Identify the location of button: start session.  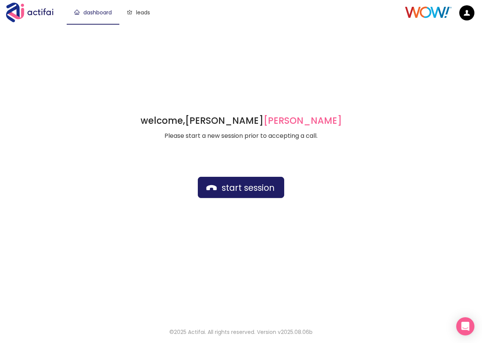
(241, 188).